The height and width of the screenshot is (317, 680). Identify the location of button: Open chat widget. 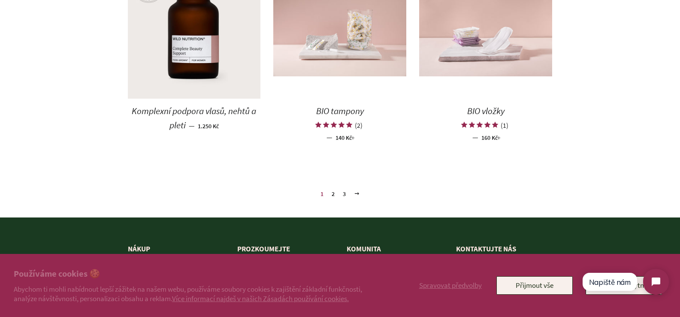
(82, 20).